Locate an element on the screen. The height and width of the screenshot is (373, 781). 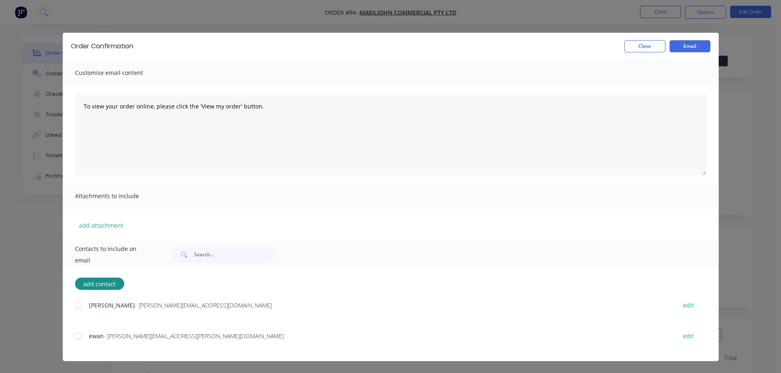
button: Email is located at coordinates (690, 46).